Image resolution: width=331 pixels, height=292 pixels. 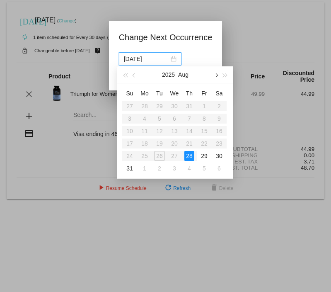 I want to click on td: 9/6/2025, so click(x=219, y=168).